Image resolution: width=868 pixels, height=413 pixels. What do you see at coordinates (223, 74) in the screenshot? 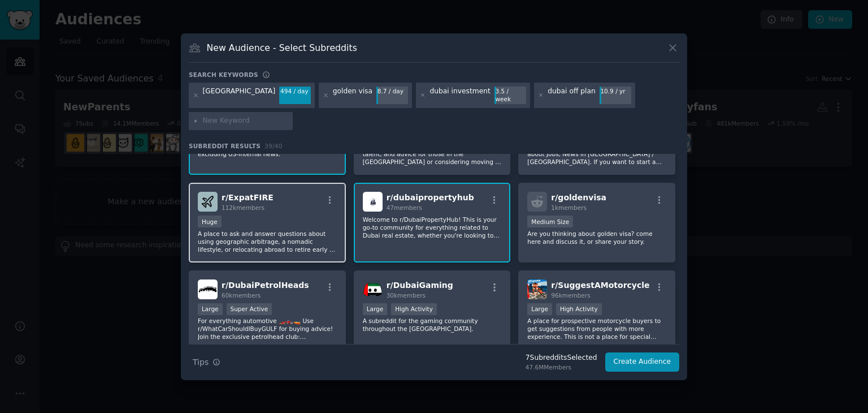
I see `h3: Search keywords` at bounding box center [223, 74].